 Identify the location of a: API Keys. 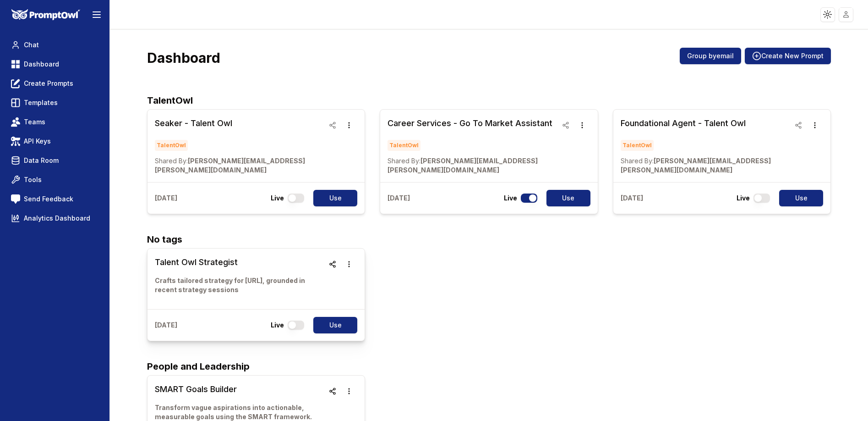
(55, 141).